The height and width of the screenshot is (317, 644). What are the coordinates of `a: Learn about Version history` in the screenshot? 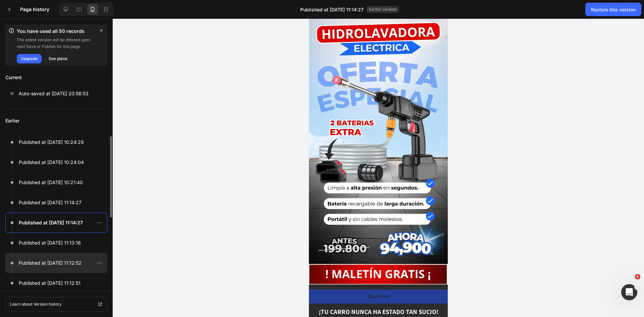 It's located at (57, 304).